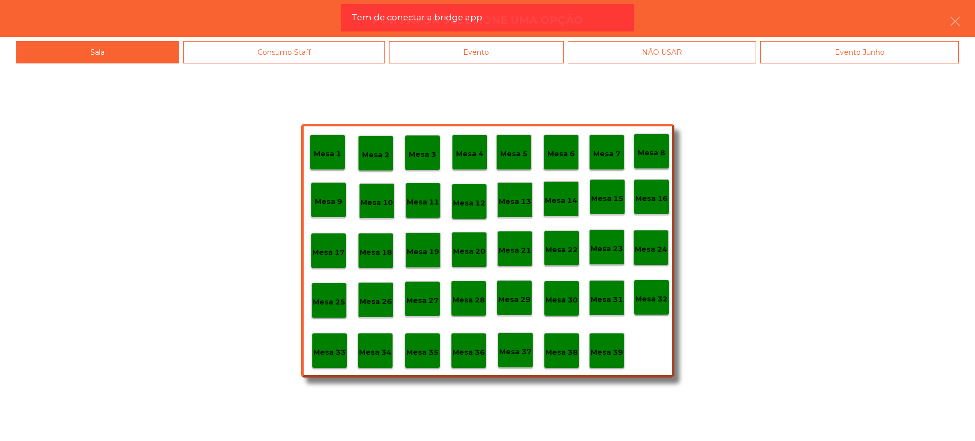  I want to click on p: Mesa 39, so click(607, 353).